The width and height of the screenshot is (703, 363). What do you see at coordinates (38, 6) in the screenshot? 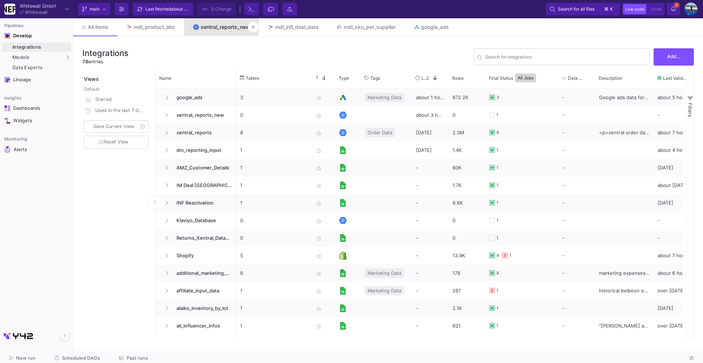
I see `div: Whitewall GmbH` at bounding box center [38, 6].